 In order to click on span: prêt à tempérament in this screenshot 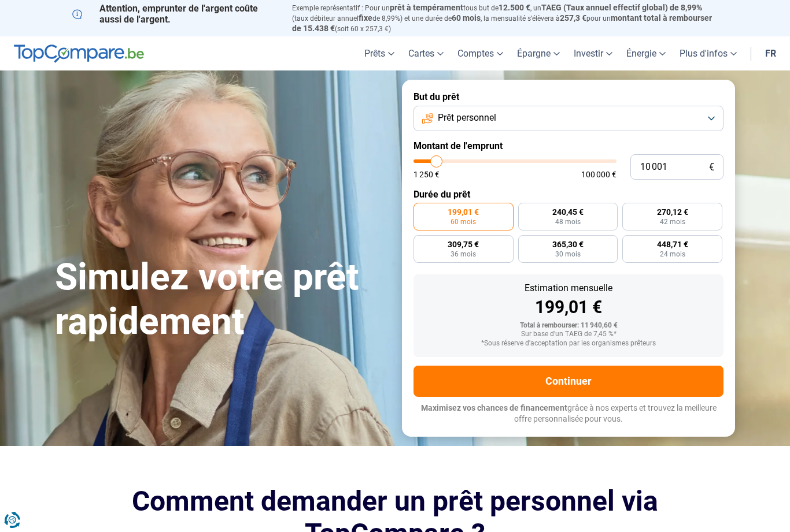, I will do `click(426, 8)`.